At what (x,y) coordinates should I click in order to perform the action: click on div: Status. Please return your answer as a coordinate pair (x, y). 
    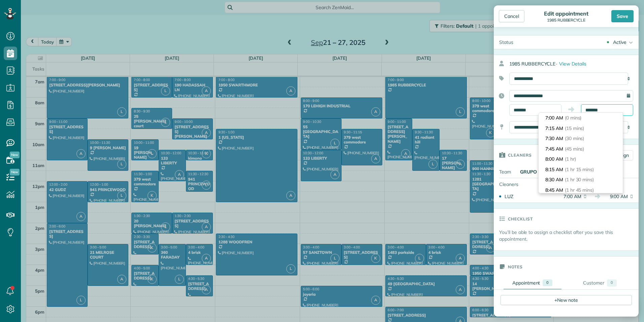
    Looking at the image, I should click on (506, 42).